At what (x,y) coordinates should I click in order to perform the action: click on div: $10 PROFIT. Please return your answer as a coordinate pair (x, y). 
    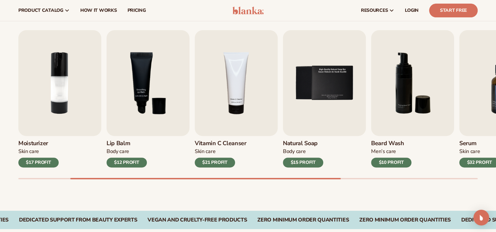
    Looking at the image, I should click on (391, 163).